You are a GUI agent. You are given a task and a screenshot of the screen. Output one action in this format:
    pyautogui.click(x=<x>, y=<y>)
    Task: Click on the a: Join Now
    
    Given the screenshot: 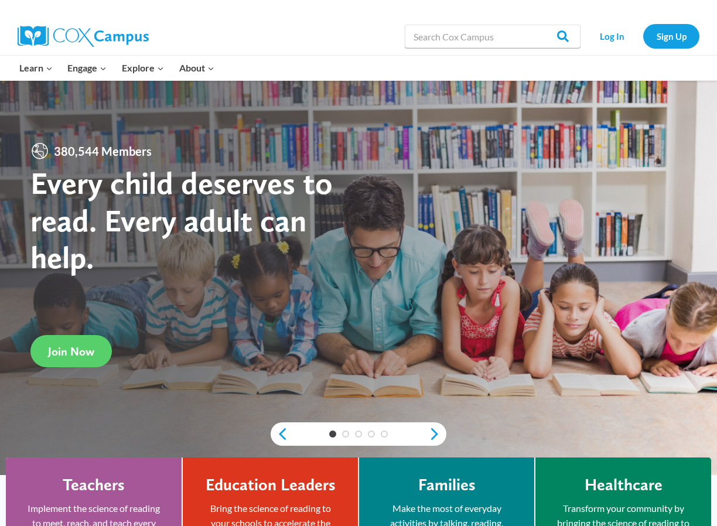 What is the action you would take?
    pyautogui.click(x=71, y=351)
    